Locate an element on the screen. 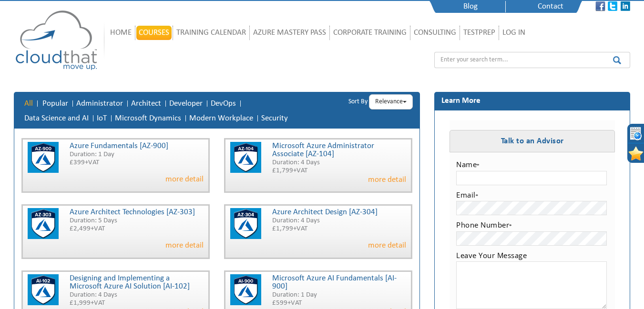  a: Azure Mastery Pass is located at coordinates (290, 33).